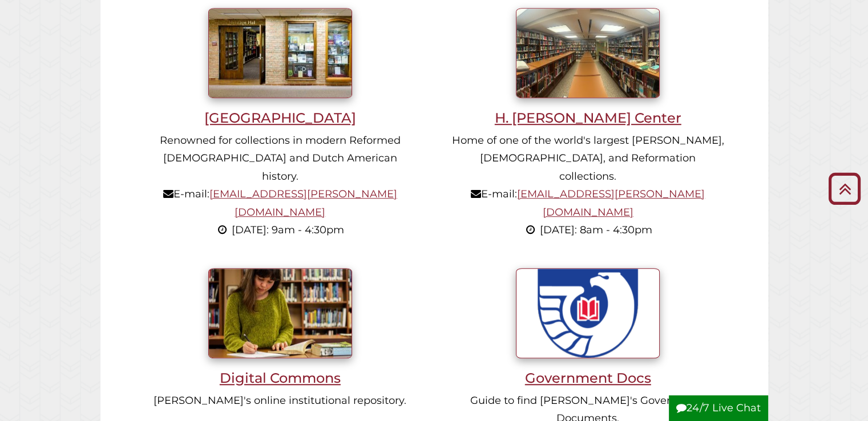 This screenshot has height=421, width=868. I want to click on h3: Government Docs, so click(588, 378).